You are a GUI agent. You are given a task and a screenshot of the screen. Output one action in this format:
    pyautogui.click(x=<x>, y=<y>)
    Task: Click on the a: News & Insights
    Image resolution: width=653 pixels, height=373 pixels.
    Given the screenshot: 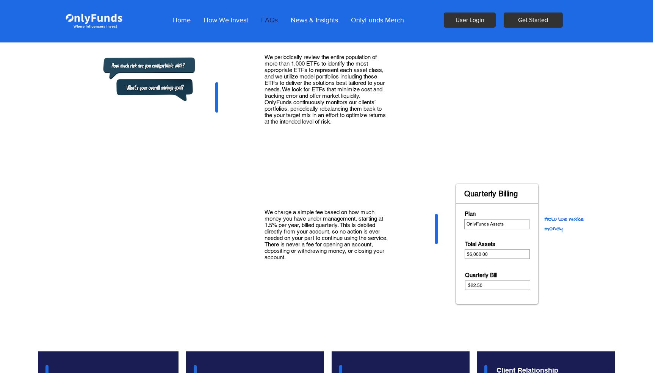 What is the action you would take?
    pyautogui.click(x=315, y=20)
    